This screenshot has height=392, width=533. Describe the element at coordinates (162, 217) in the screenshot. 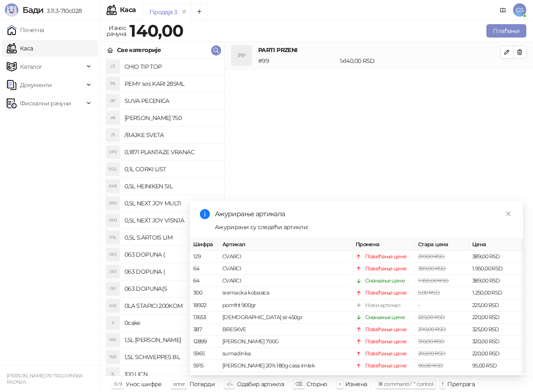

I see `div: grid` at that location.